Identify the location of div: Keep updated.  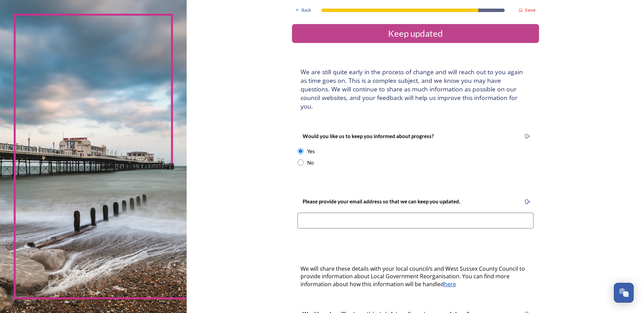
(416, 33).